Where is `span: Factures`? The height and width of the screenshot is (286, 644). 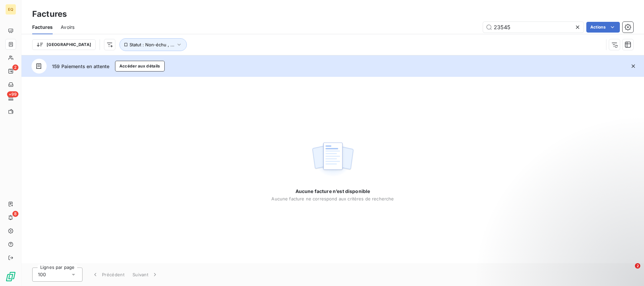 span: Factures is located at coordinates (43, 28).